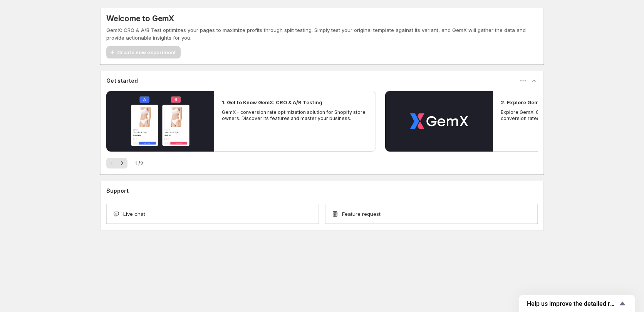  Describe the element at coordinates (122, 81) in the screenshot. I see `h3: Get started` at that location.